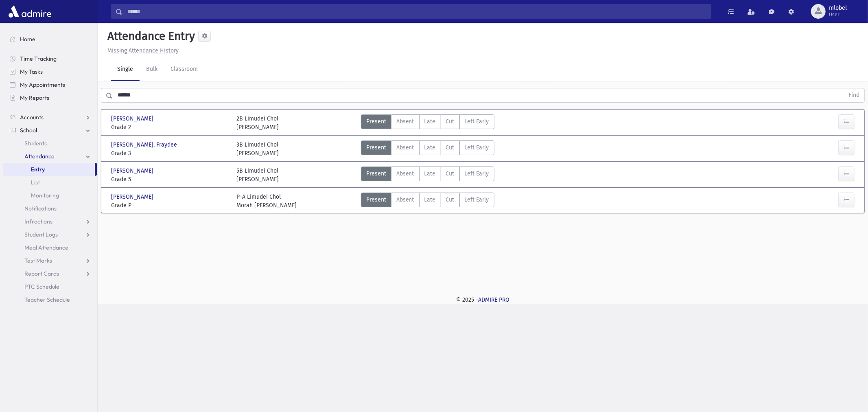 This screenshot has height=412, width=868. I want to click on a: Time Tracking, so click(50, 59).